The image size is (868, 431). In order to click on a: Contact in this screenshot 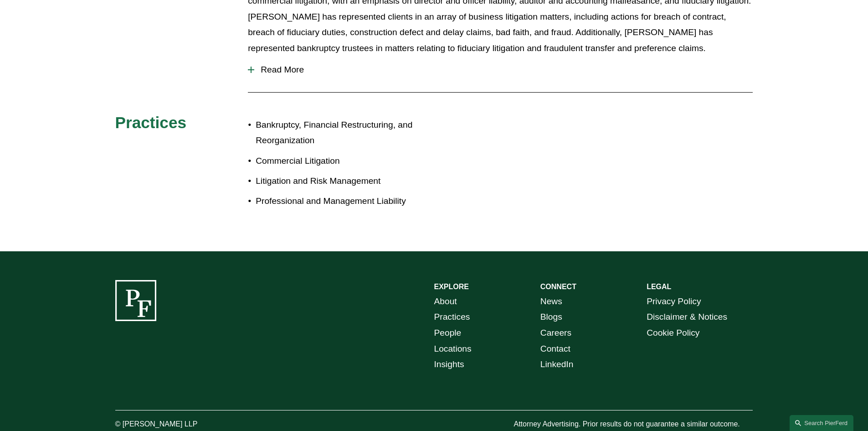, I will do `click(556, 349)`.